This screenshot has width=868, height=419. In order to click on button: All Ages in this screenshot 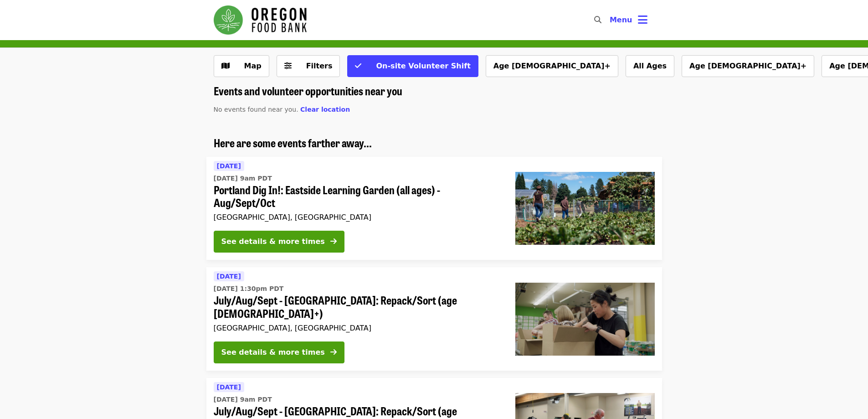, I will do `click(650, 66)`.